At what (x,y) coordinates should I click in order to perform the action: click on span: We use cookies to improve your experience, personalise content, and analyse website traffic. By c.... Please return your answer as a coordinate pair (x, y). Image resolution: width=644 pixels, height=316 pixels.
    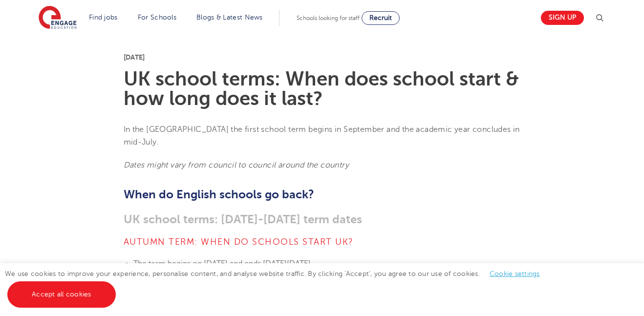
    Looking at the image, I should click on (277, 284).